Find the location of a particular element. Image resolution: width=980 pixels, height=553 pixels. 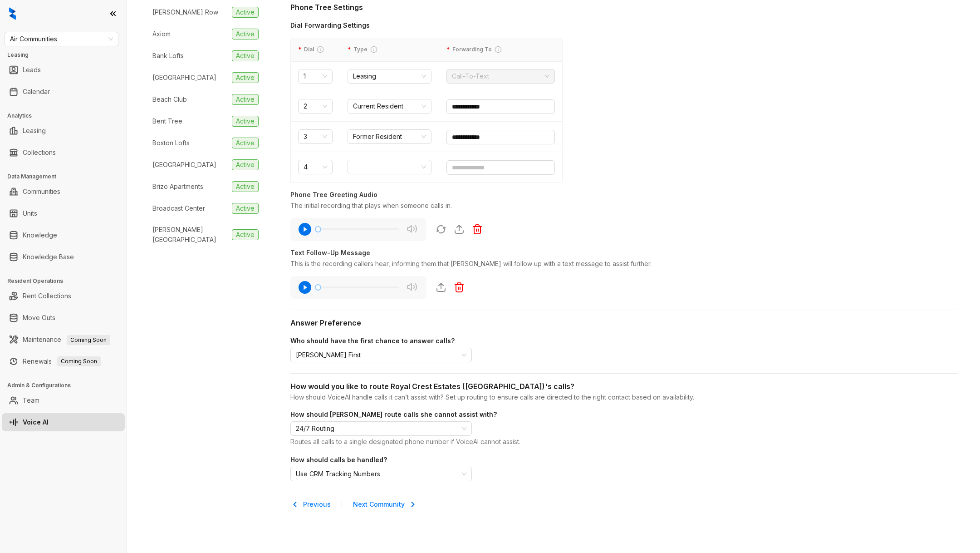

a: Leasing is located at coordinates (34, 131).